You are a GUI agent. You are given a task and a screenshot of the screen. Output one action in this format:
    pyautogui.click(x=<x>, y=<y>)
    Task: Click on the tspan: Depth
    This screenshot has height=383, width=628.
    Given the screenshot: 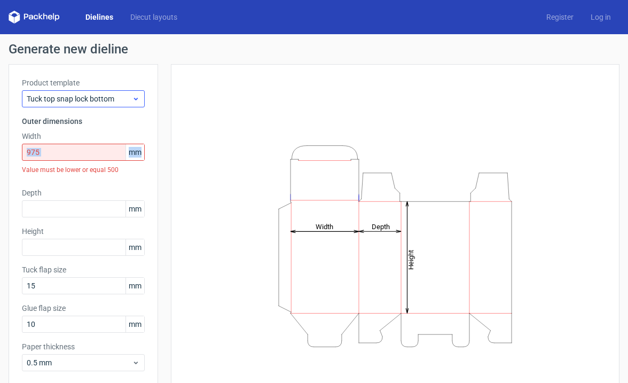 What is the action you would take?
    pyautogui.click(x=381, y=226)
    